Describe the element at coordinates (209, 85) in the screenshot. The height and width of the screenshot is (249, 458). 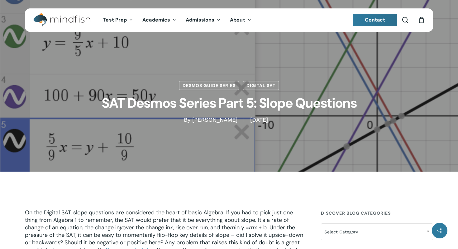
I see `a: Desmos Guide Series` at that location.